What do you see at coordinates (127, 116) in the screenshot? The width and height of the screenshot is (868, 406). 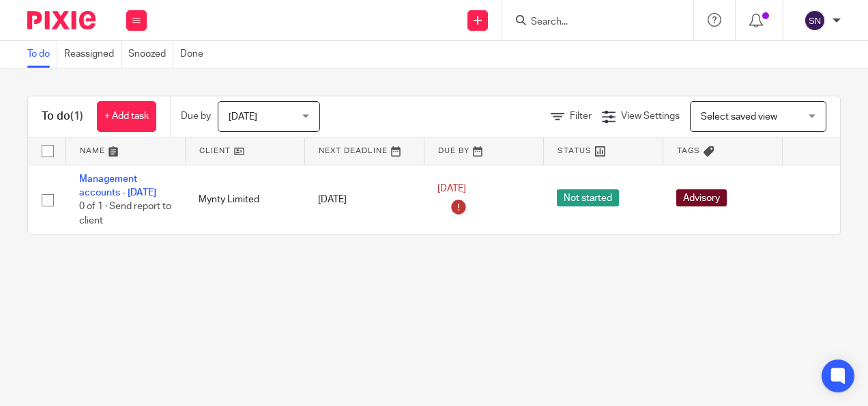 I see `a: + Add task` at bounding box center [127, 116].